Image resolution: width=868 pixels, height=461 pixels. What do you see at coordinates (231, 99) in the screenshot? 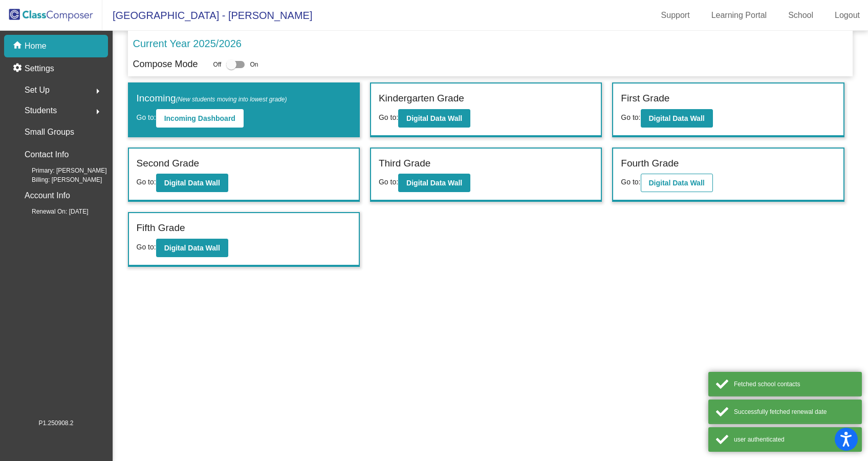
I see `span: (New students moving into lowest grade)` at bounding box center [231, 99].